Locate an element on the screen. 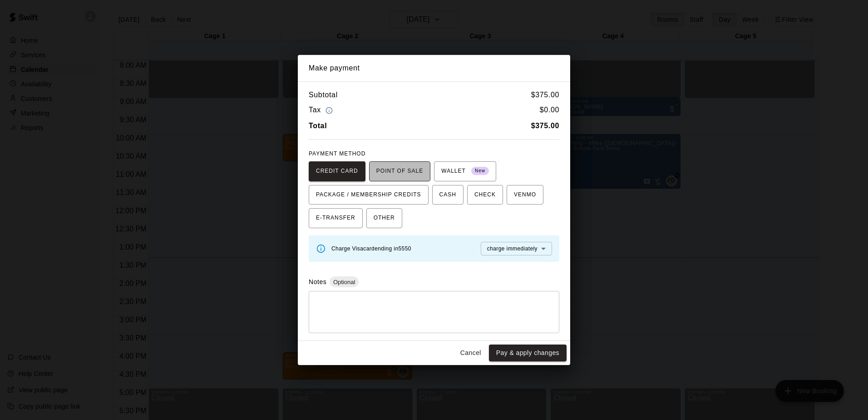 This screenshot has height=420, width=868. h6: Subtotal is located at coordinates (324, 95).